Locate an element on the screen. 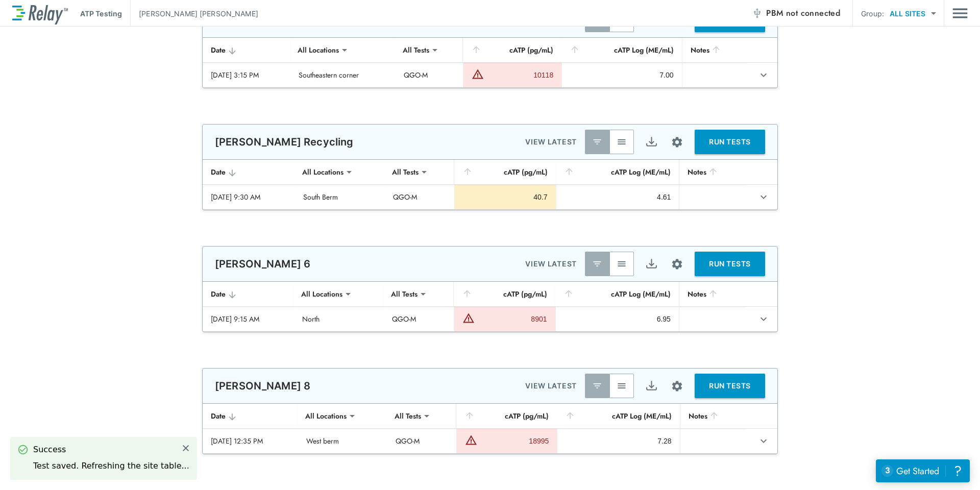  div: 8901 is located at coordinates (512, 319).